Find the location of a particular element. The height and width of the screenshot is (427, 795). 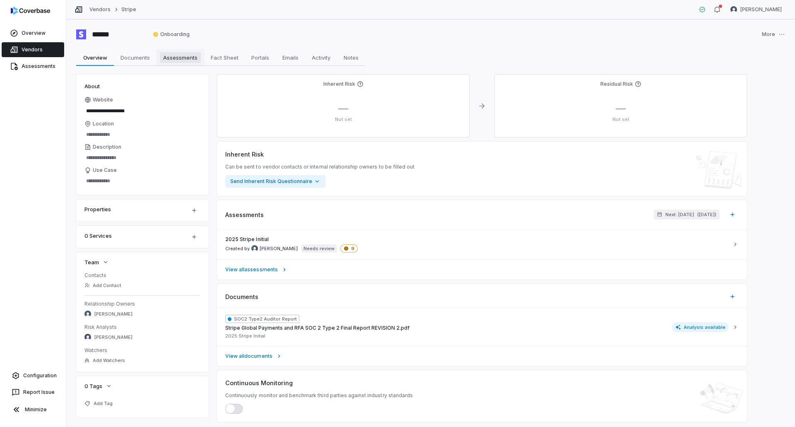

a: Configuration is located at coordinates (33, 376).